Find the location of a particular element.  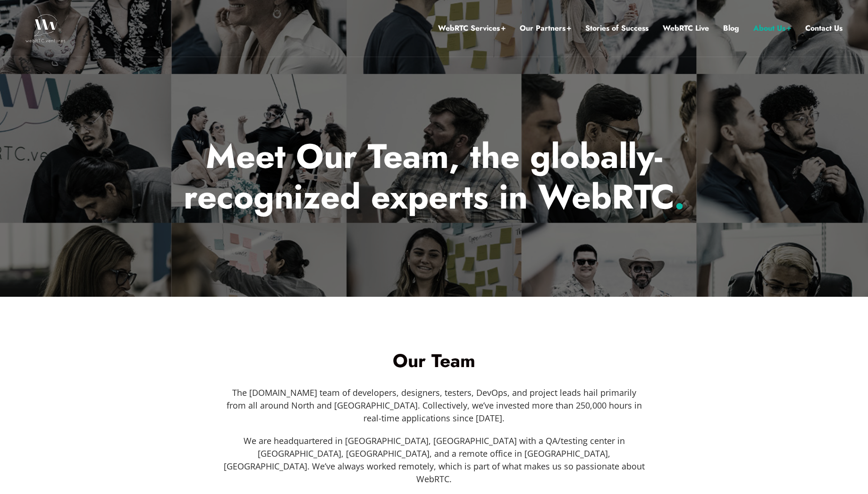

a: WebRTC Live is located at coordinates (686, 28).